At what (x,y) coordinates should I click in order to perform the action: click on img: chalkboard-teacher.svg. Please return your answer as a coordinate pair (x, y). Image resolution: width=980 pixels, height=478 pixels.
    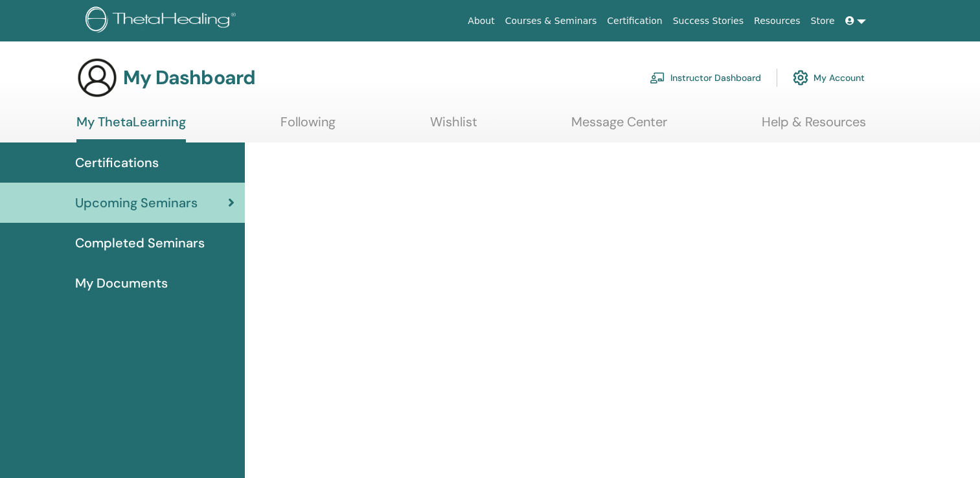
    Looking at the image, I should click on (657, 77).